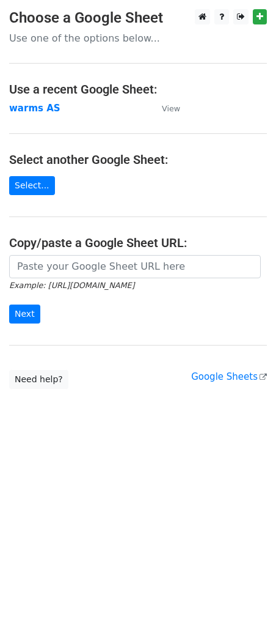 This screenshot has width=276, height=644. Describe the element at coordinates (135, 266) in the screenshot. I see `input: Paste your Google Sheet URL here` at that location.